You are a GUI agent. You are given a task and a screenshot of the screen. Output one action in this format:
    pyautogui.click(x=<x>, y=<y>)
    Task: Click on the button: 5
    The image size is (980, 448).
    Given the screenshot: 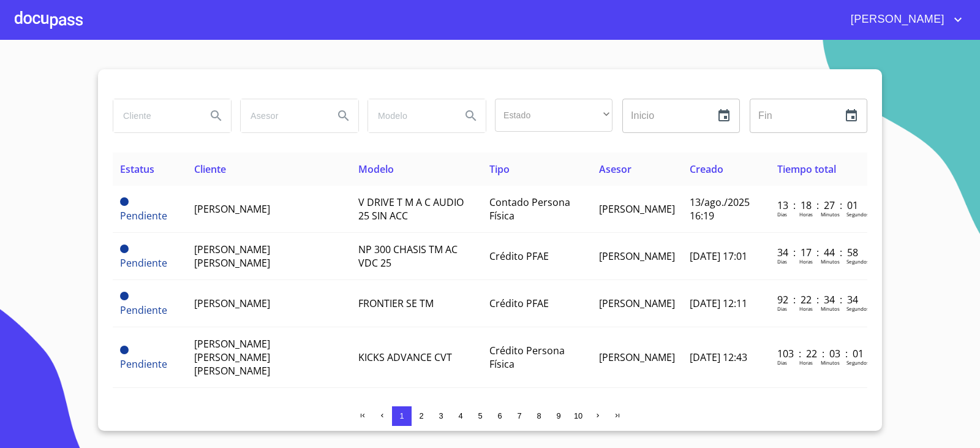 What is the action you would take?
    pyautogui.click(x=480, y=416)
    